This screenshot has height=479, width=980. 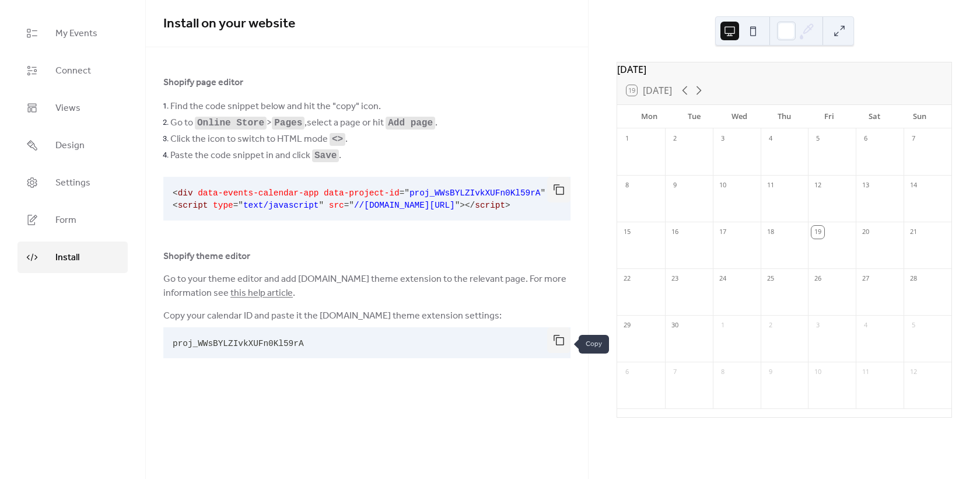 I want to click on span: data-events-calendar-app, so click(x=258, y=193).